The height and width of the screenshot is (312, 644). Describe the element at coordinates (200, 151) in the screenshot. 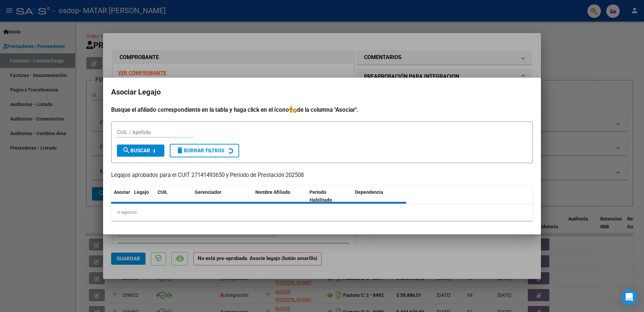

I see `span: Borrar Filtros` at that location.